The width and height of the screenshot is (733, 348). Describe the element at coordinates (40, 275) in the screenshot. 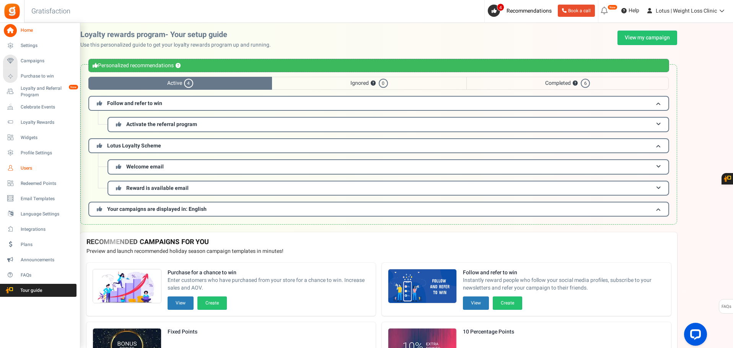

I see `a: FAQs` at that location.